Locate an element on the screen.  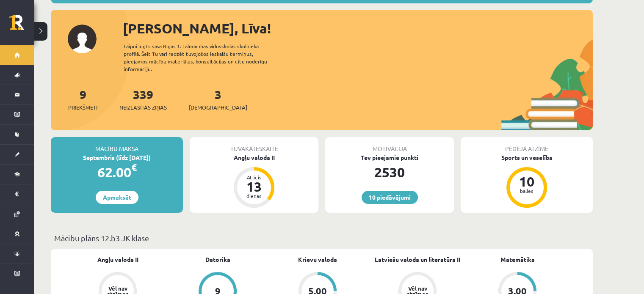
a: Sports un veselība 10 balles is located at coordinates (527, 181).